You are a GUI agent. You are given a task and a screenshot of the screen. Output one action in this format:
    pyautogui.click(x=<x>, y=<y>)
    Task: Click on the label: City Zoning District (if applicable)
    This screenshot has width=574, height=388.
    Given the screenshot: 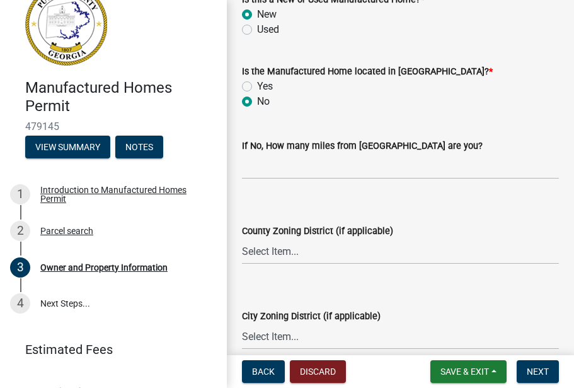 What is the action you would take?
    pyautogui.click(x=311, y=316)
    